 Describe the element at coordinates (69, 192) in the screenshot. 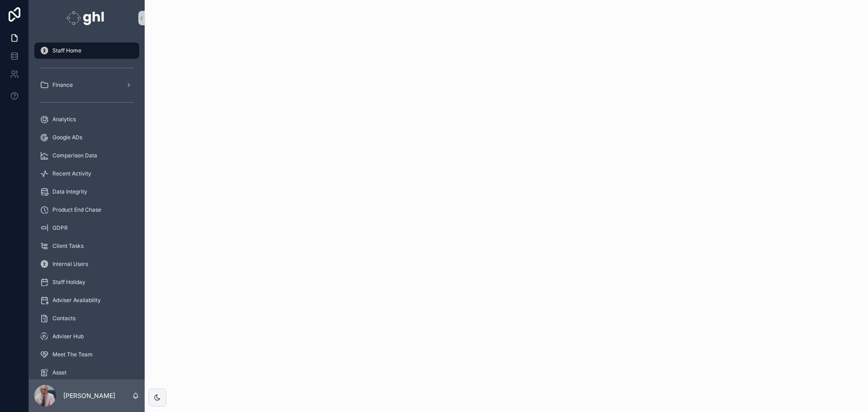

I see `span: Data Integrity` at that location.